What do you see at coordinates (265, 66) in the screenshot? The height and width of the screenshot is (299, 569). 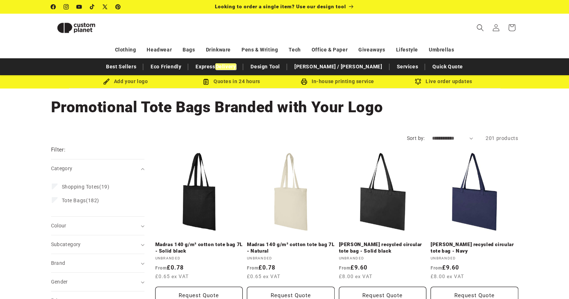 I see `a: Design Tool` at bounding box center [265, 66].